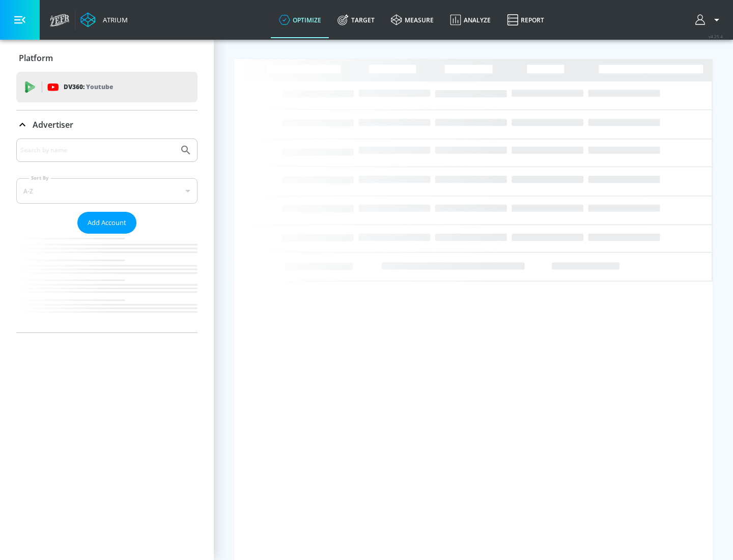  I want to click on label: Sort By, so click(40, 178).